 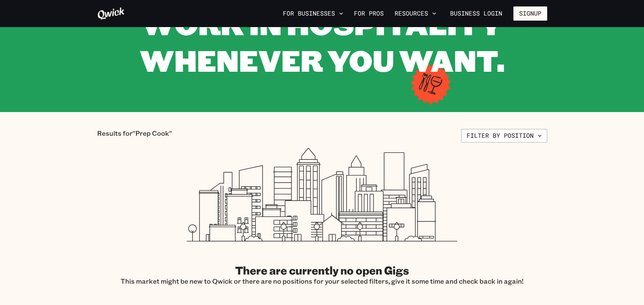 What do you see at coordinates (322, 270) in the screenshot?
I see `h2: There are currently no open Gigs` at bounding box center [322, 270].